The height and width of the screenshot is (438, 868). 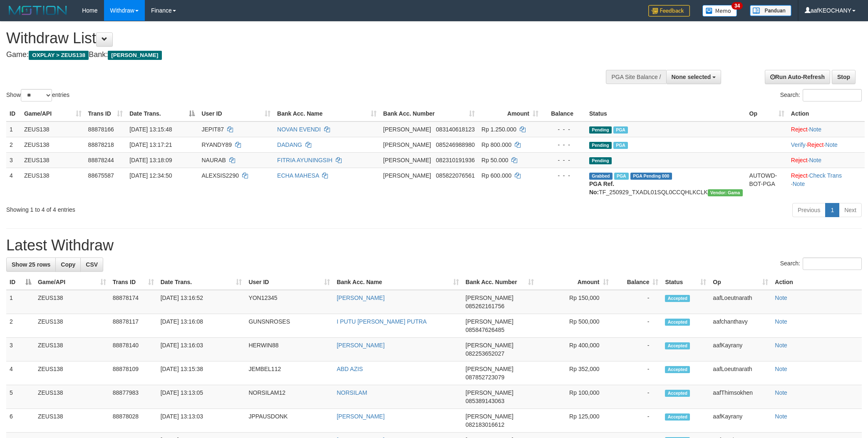 I want to click on td: 88877983, so click(x=133, y=397).